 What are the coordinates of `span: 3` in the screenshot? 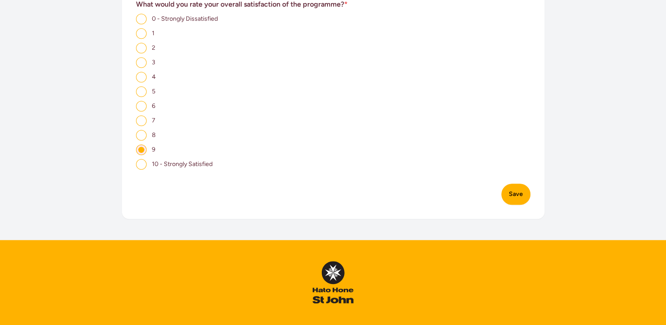 It's located at (154, 62).